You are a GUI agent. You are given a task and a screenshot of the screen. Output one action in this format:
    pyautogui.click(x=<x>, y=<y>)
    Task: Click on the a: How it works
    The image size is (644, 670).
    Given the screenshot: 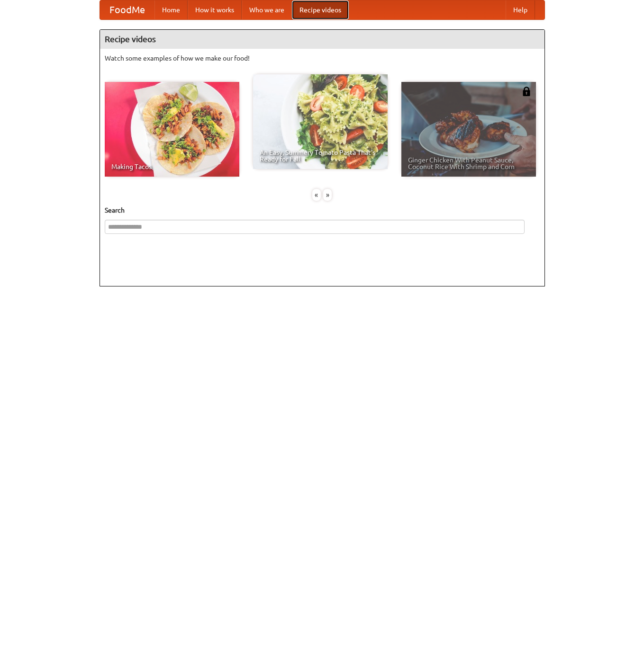 What is the action you would take?
    pyautogui.click(x=215, y=10)
    